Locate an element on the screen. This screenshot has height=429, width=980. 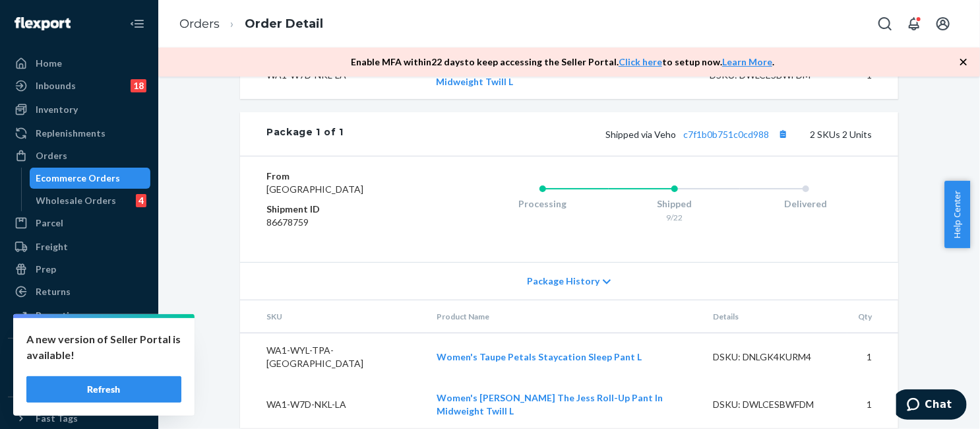
th: Product Name is located at coordinates (565, 317).